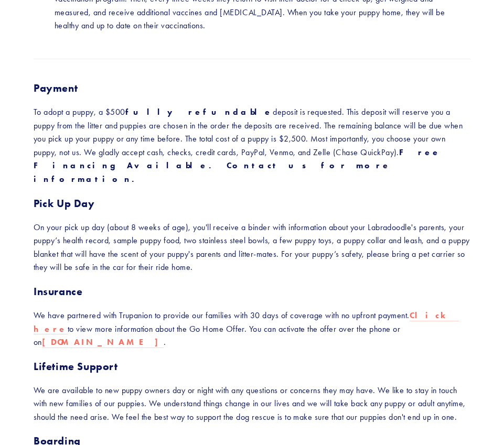  Describe the element at coordinates (56, 88) in the screenshot. I see `strong: Payment` at that location.